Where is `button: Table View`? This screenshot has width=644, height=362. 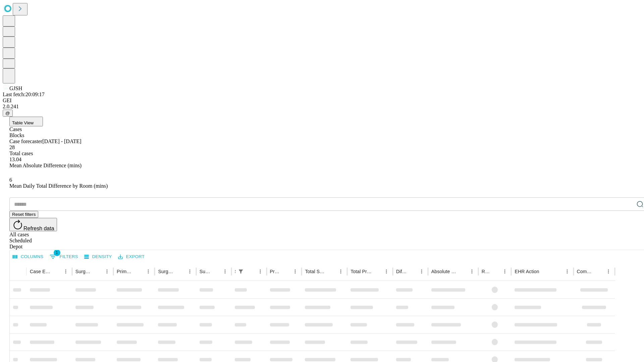 button: Table View is located at coordinates (26, 121).